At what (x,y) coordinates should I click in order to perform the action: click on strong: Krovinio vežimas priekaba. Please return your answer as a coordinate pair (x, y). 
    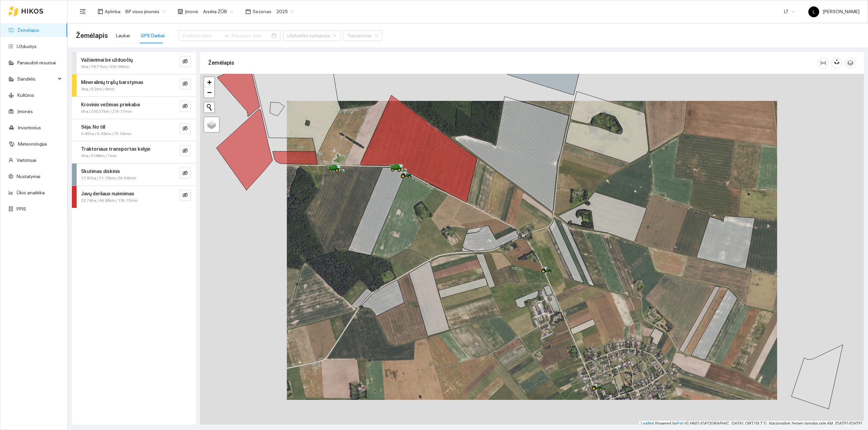
    Looking at the image, I should click on (111, 105).